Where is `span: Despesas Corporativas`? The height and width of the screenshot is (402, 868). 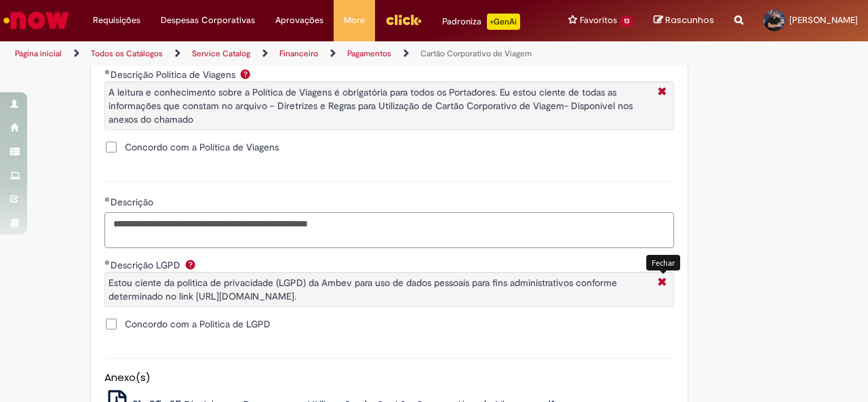 span: Despesas Corporativas is located at coordinates (207, 20).